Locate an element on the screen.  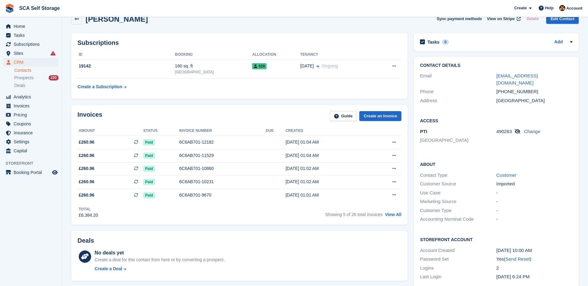
span: CRM is located at coordinates (32, 62).